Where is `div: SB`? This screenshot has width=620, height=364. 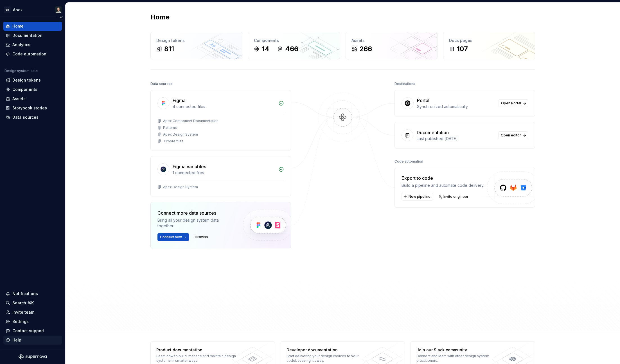 div: SB is located at coordinates (7, 10).